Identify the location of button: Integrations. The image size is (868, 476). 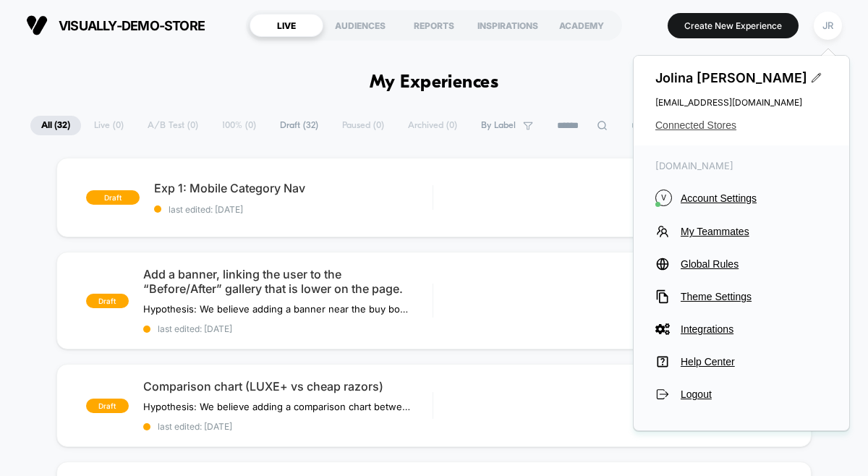
(741, 329).